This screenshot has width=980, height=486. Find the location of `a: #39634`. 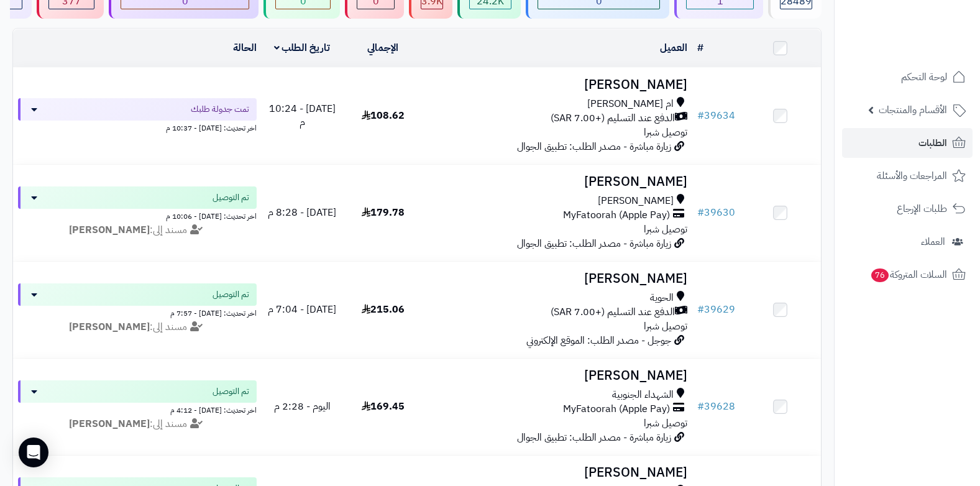

a: #39634 is located at coordinates (717, 116).